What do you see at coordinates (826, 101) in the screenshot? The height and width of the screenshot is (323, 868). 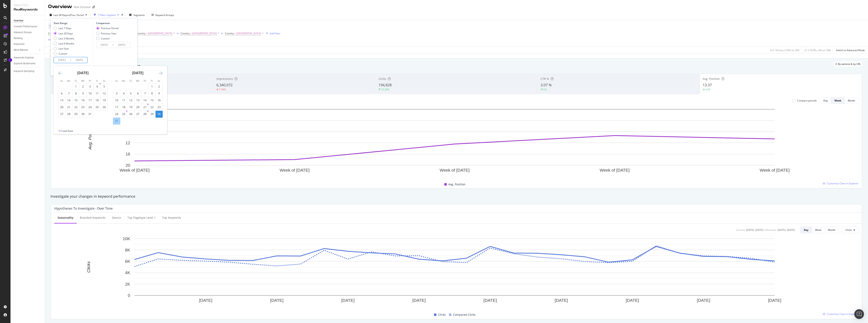 I see `button: Day` at bounding box center [826, 101].